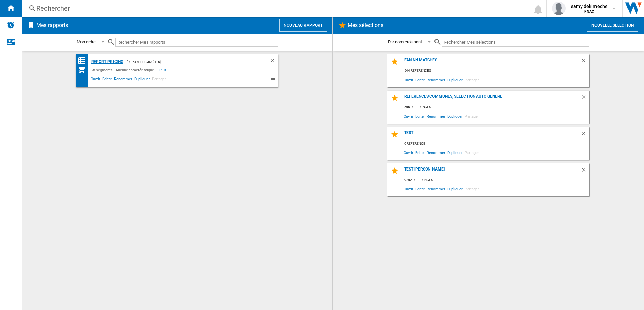  What do you see at coordinates (189, 61) in the screenshot?
I see `div: - "Report Pricing" (15)` at bounding box center [189, 61].